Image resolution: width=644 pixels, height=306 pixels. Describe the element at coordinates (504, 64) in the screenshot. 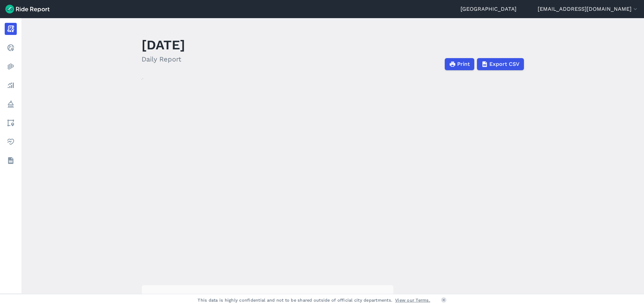

I see `span: Export CSV` at that location.